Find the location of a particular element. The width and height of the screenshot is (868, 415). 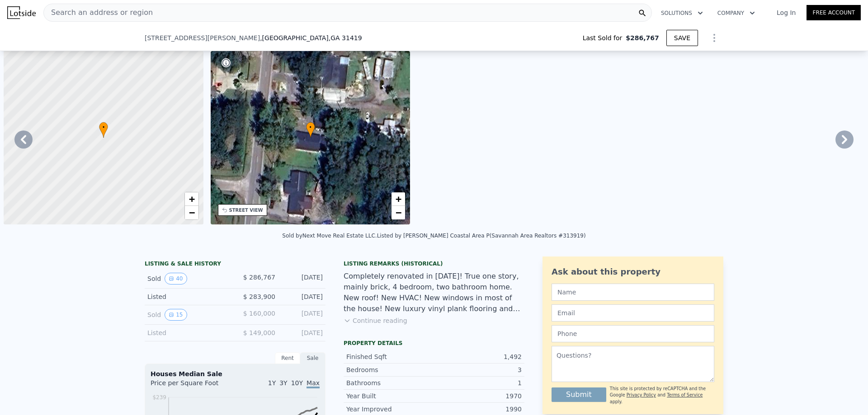

span: $ 149,000 is located at coordinates (259, 333).